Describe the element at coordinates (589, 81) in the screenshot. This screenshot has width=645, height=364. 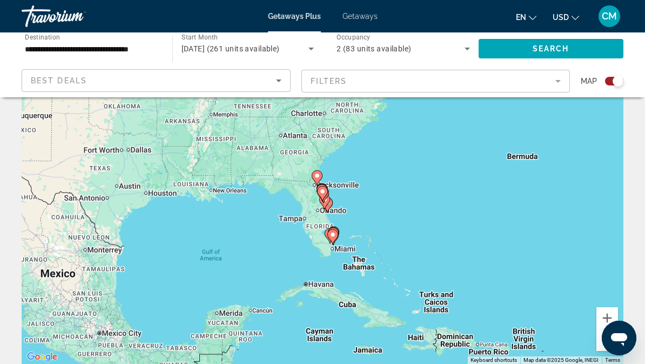
I see `span: Map` at that location.